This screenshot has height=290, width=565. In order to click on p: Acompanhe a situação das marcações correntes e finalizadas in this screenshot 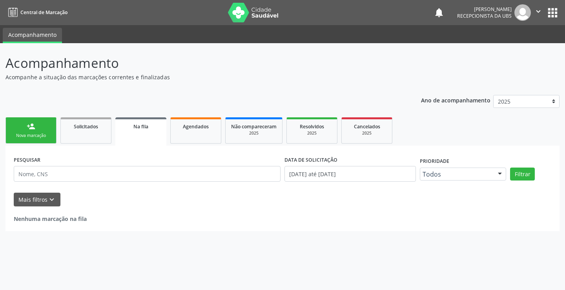, I will do `click(199, 77)`.